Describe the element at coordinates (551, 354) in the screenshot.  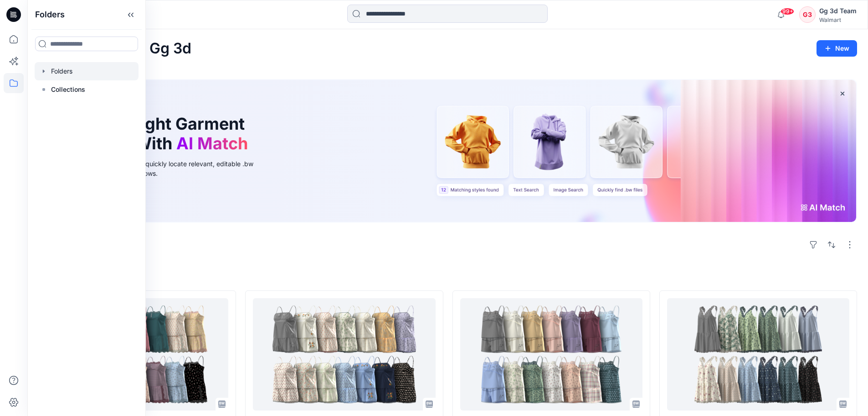
I see `a: JS360006GG_MPCI_JS Lace Trim Pleated Cami Top & Shorts Set With Embroidery` at that location.